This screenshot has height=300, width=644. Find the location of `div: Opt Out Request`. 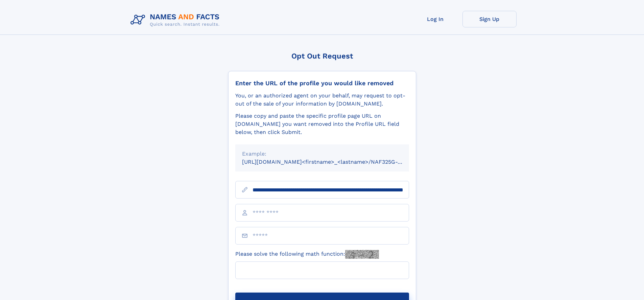

div: Opt Out Request is located at coordinates (322, 56).